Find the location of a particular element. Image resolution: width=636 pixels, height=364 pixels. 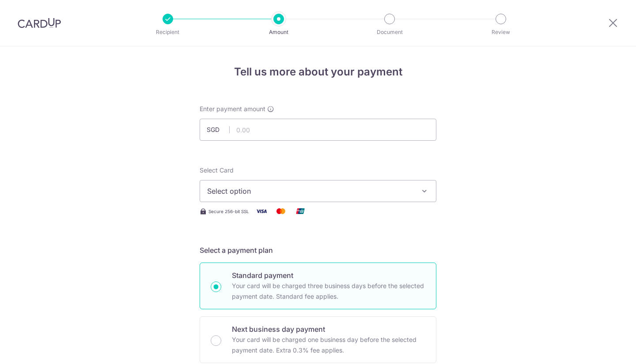

p: Standard payment is located at coordinates (329, 275).